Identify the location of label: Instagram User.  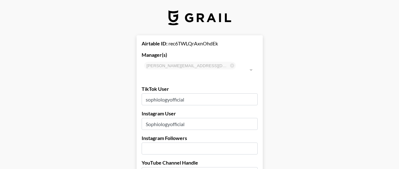
(200, 114).